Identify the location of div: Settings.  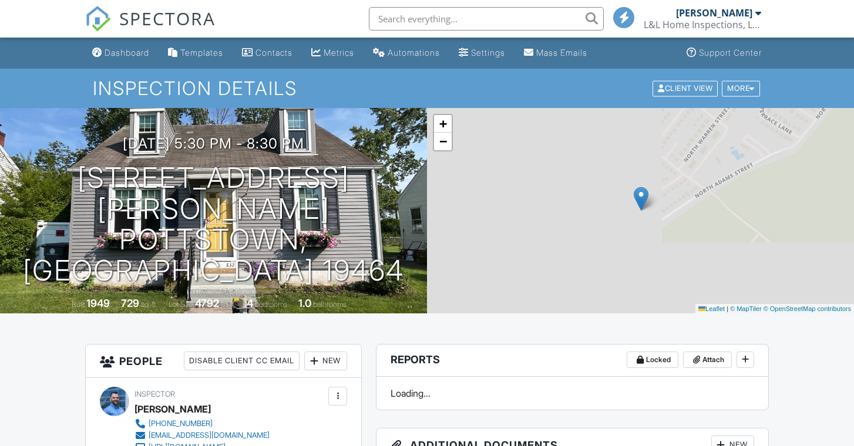
(488, 52).